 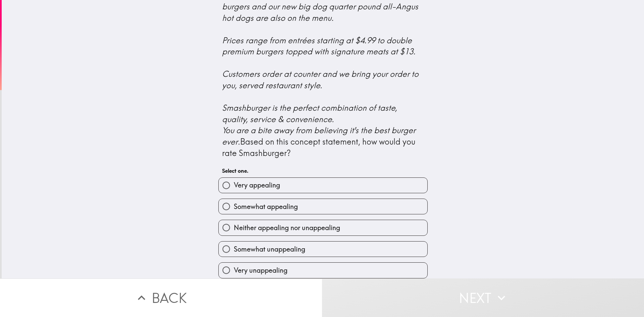 What do you see at coordinates (257, 185) in the screenshot?
I see `span: Very appealing` at bounding box center [257, 185].